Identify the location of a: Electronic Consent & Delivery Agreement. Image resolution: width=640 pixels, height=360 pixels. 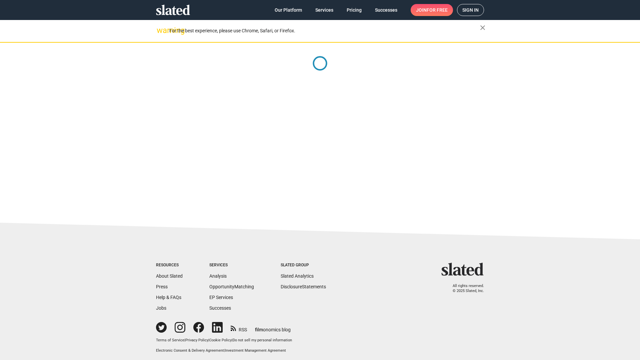
(190, 350).